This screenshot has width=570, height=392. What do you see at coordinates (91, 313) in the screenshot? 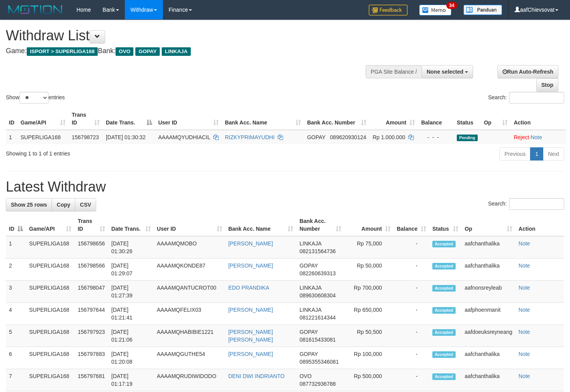
I see `td: 156797644` at bounding box center [91, 313].